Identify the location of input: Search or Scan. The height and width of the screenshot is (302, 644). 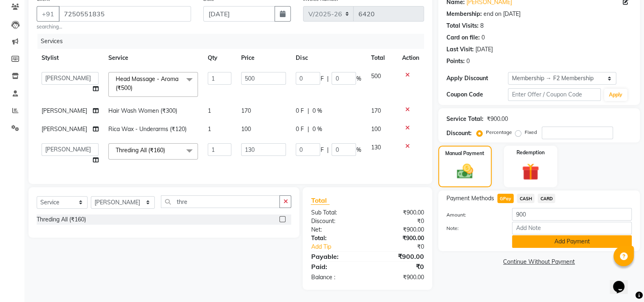
(220, 201).